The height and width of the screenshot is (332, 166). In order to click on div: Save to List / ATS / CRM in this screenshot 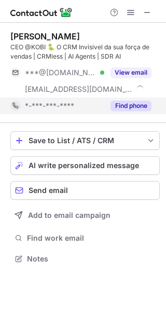, I will do `click(85, 140)`.